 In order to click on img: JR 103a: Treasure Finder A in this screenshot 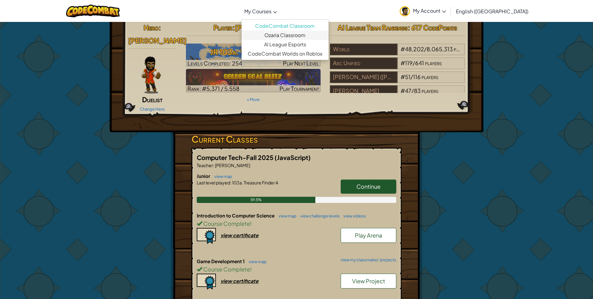, I will do `click(253, 55)`.